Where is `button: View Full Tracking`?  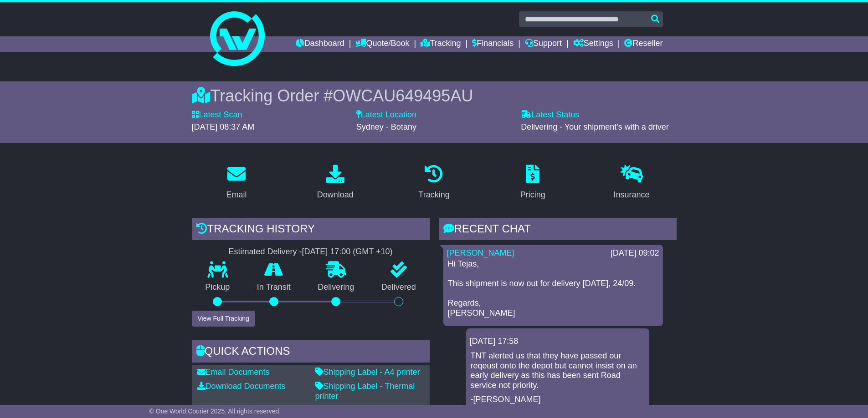
button: View Full Tracking is located at coordinates (223, 319).